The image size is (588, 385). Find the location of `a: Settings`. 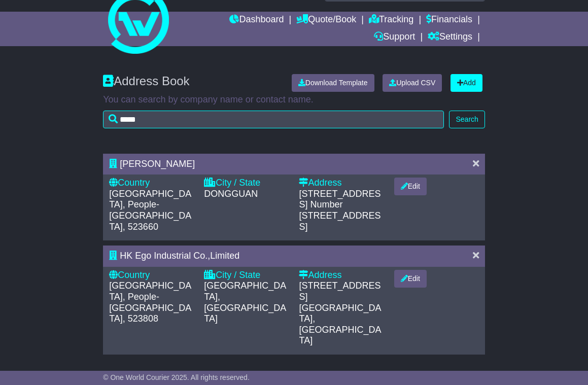

a: Settings is located at coordinates (450, 38).